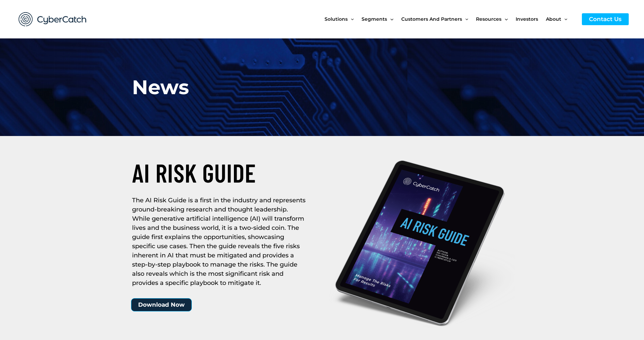  Describe the element at coordinates (553, 19) in the screenshot. I see `span: About` at that location.